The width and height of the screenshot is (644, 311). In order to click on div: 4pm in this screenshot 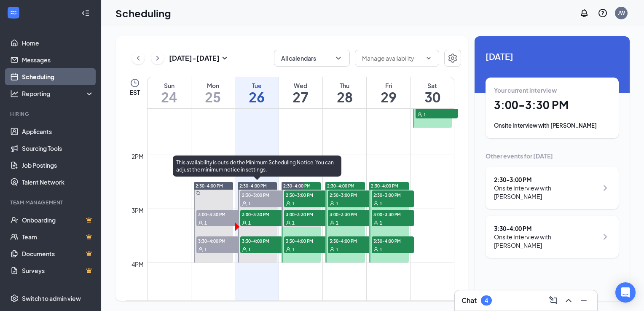, I will do `click(138, 264)`.